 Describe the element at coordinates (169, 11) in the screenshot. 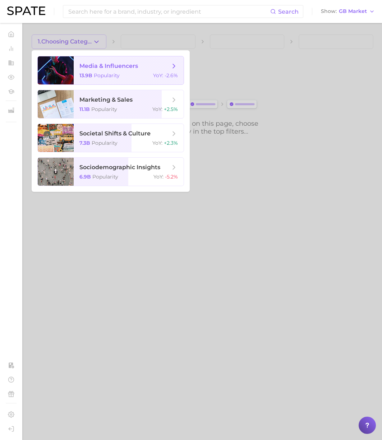

I see `input: Search here for a brand, industry, or ingredient` at that location.